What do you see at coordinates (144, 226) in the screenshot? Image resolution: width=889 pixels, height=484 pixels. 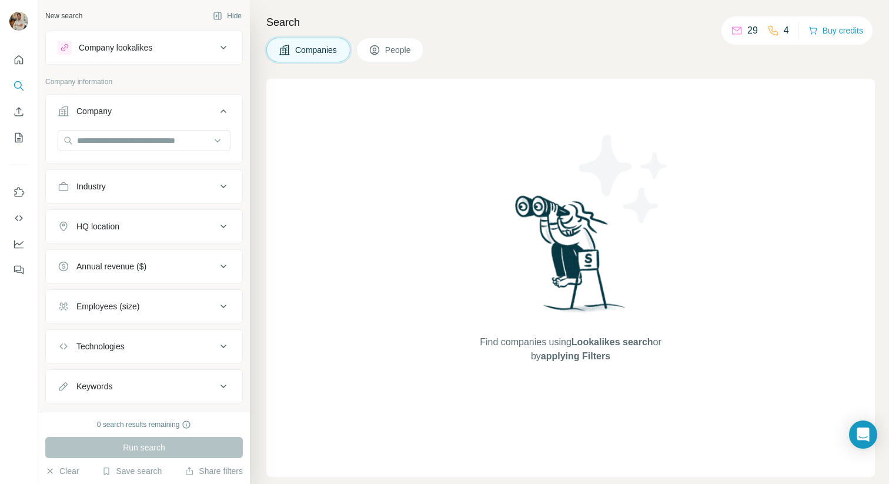 I see `button: HQ location` at bounding box center [144, 226].